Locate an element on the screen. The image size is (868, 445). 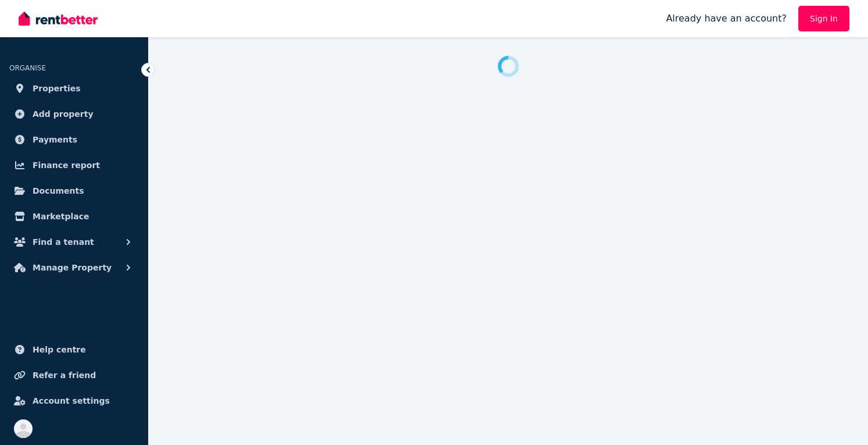
a: Marketplace is located at coordinates (74, 216).